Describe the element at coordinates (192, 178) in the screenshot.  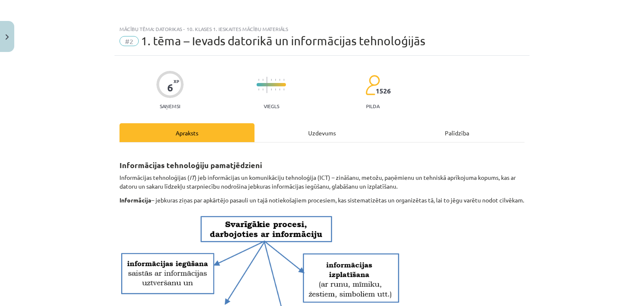
I see `em: IT` at that location.